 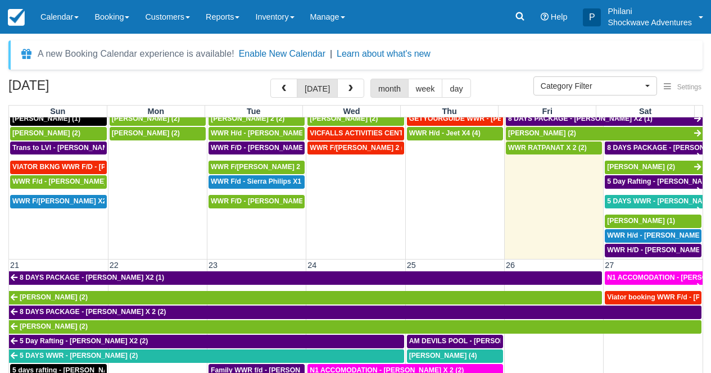 What do you see at coordinates (425, 88) in the screenshot?
I see `button: week` at bounding box center [425, 88].